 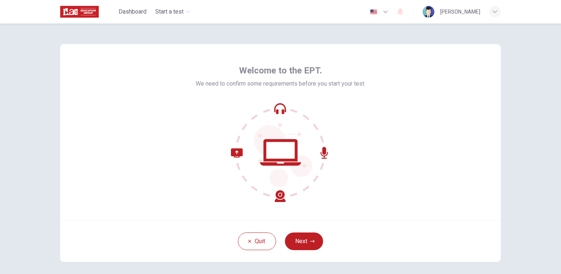 What do you see at coordinates (169, 12) in the screenshot?
I see `span: Start a test` at bounding box center [169, 12].